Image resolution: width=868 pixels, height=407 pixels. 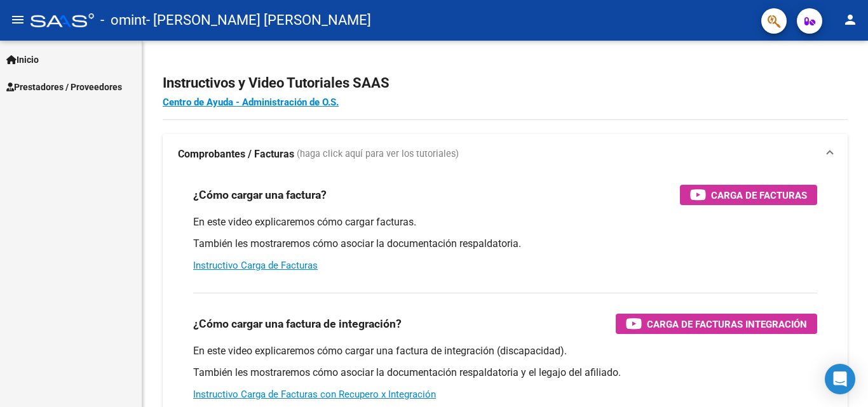 What do you see at coordinates (505, 351) in the screenshot?
I see `p: En este video explicaremos cómo cargar una factura de integración (discapacidad).` at bounding box center [505, 351].